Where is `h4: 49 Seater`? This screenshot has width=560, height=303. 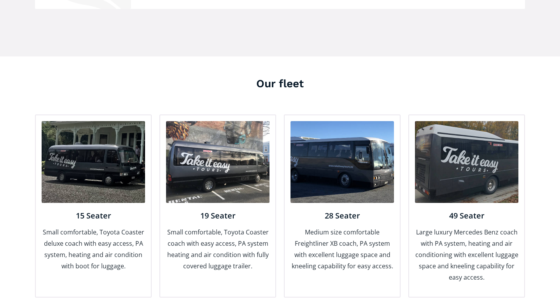
h4: 49 Seater is located at coordinates (467, 215).